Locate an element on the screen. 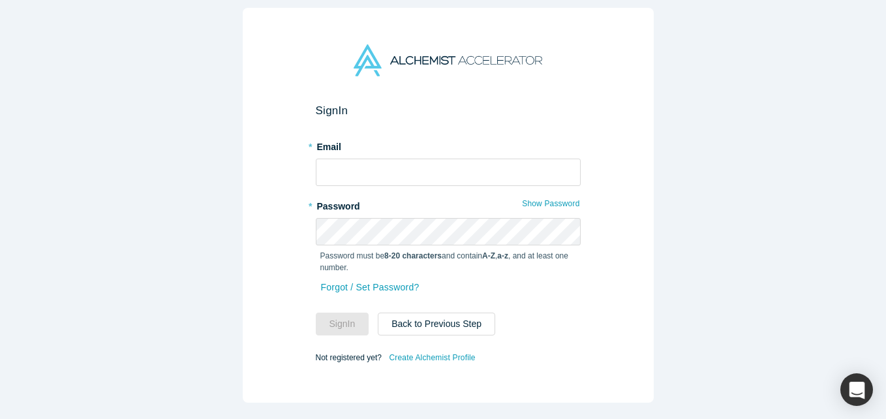 The image size is (886, 419). button: Show Password is located at coordinates (551, 204).